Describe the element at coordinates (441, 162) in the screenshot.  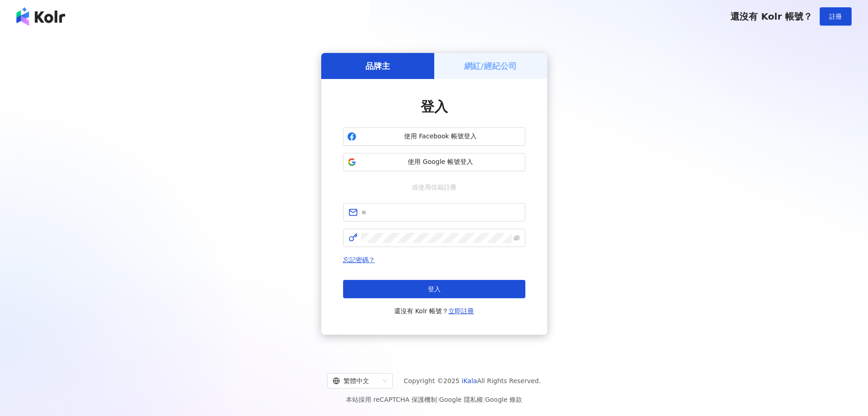
I see `span: 使用 Google 帳號登入` at that location.